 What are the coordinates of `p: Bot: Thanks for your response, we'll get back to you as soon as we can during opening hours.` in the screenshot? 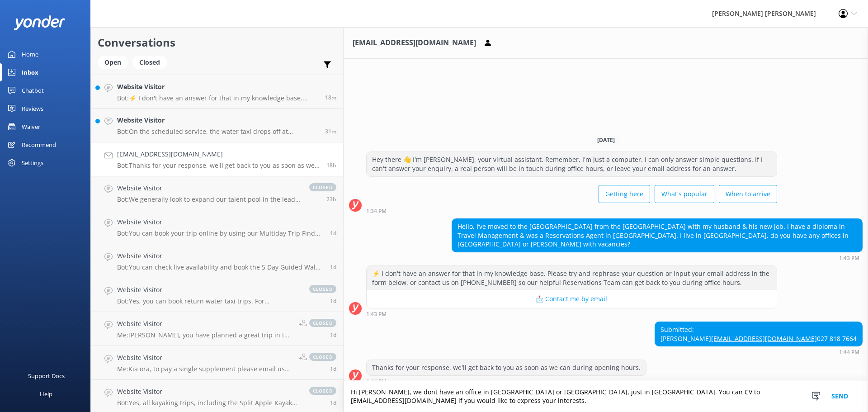 It's located at (219, 166).